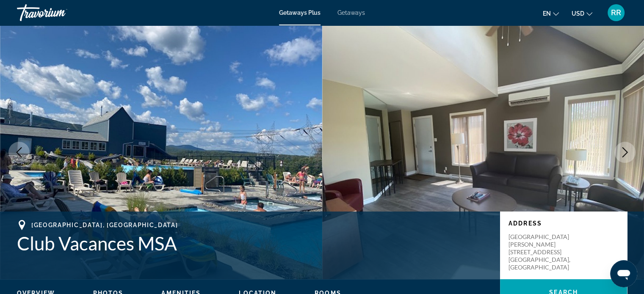 The height and width of the screenshot is (294, 644). What do you see at coordinates (582, 13) in the screenshot?
I see `button: Change currency` at bounding box center [582, 13].